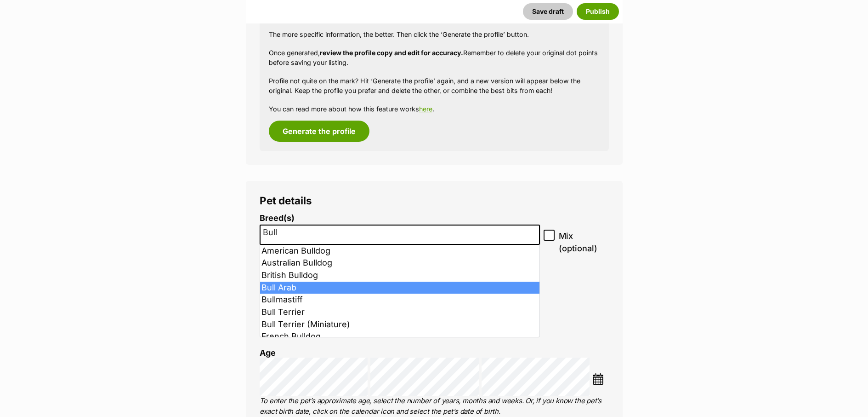 The width and height of the screenshot is (868, 417). I want to click on li: Bull Terrier (Miniature), so click(400, 324).